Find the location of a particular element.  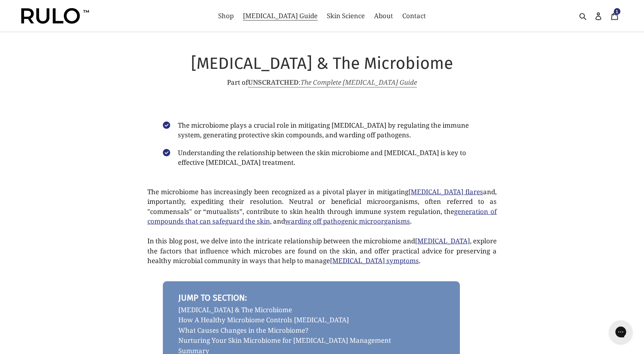

a: Shop is located at coordinates (226, 16).